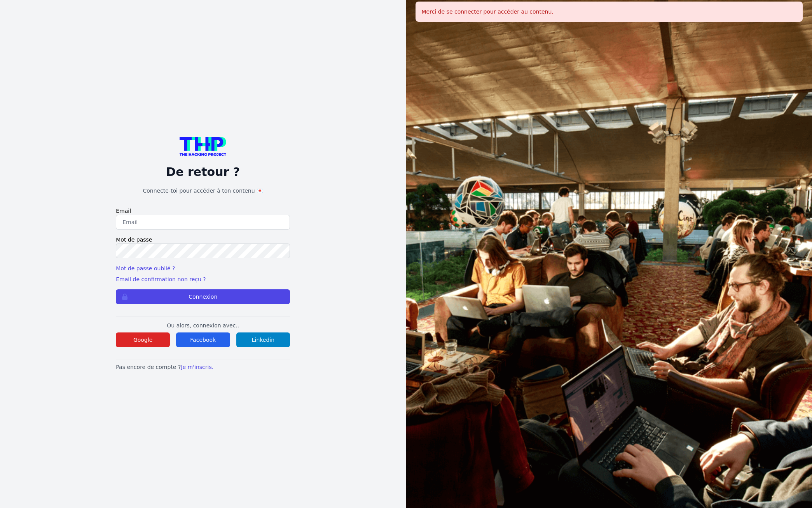  Describe the element at coordinates (203, 146) in the screenshot. I see `img: logo` at that location.